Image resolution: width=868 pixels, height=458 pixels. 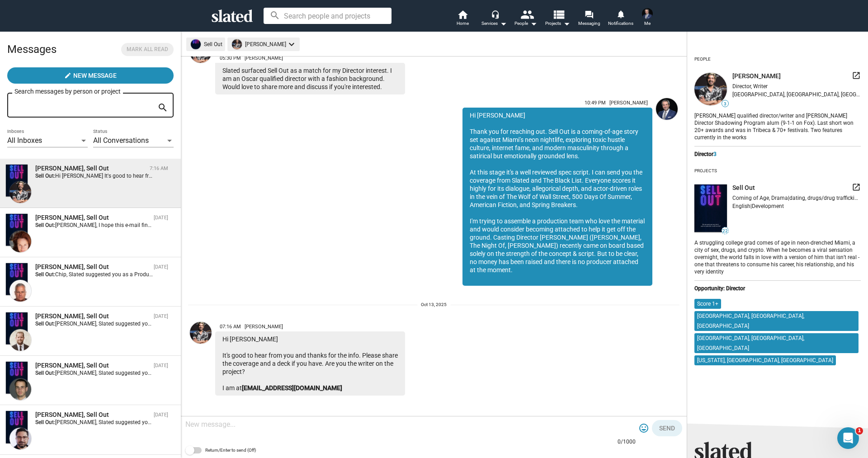 I want to click on mat-icon: people, so click(x=526, y=14).